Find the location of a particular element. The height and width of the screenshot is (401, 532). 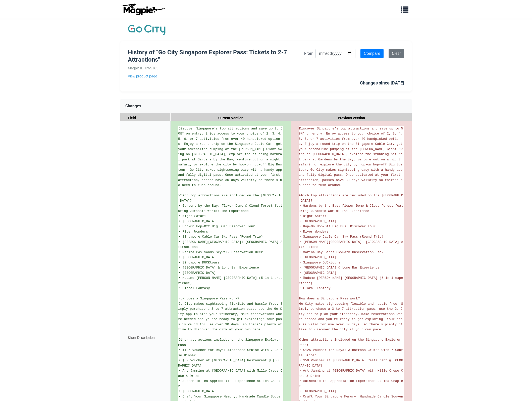

a: View product page is located at coordinates (216, 76).